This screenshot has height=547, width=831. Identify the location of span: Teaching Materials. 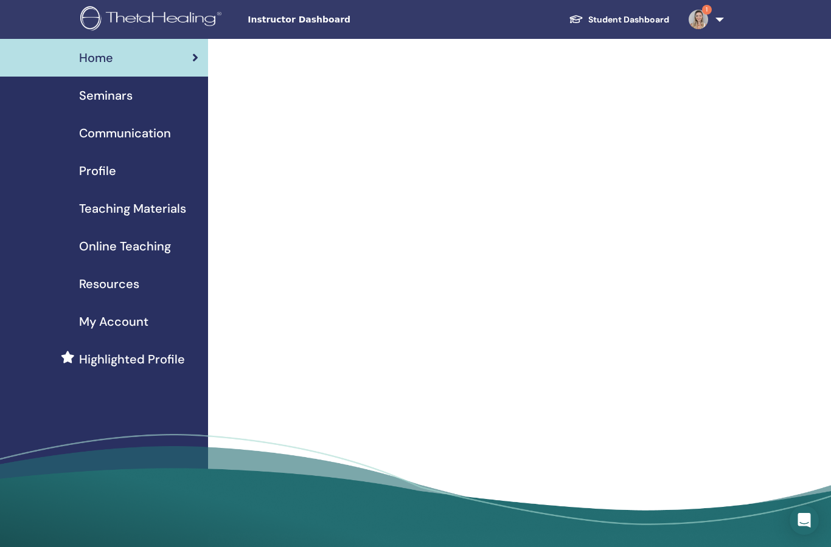
(133, 209).